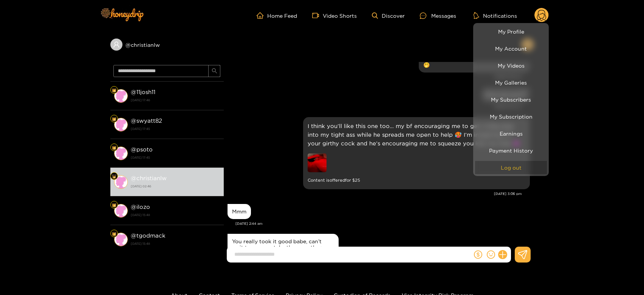 The height and width of the screenshot is (295, 644). Describe the element at coordinates (511, 48) in the screenshot. I see `a: My Account` at that location.